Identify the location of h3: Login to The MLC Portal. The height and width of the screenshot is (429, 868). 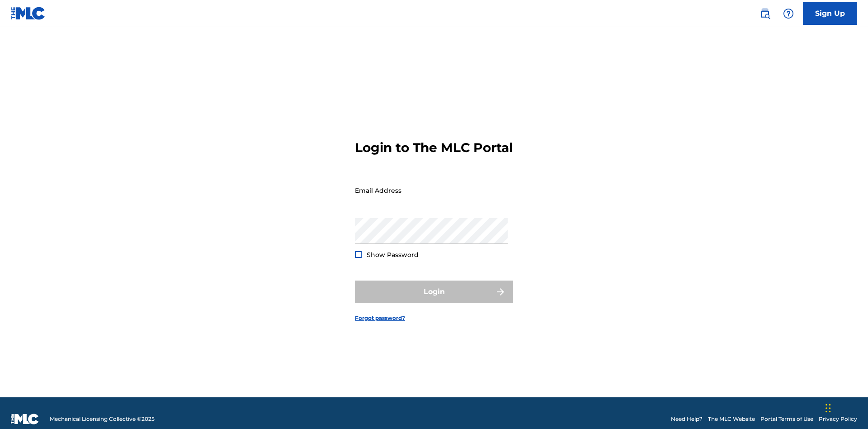
(433, 148).